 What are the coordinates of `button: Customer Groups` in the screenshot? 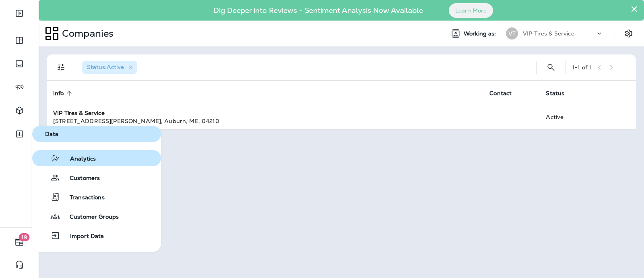 It's located at (97, 216).